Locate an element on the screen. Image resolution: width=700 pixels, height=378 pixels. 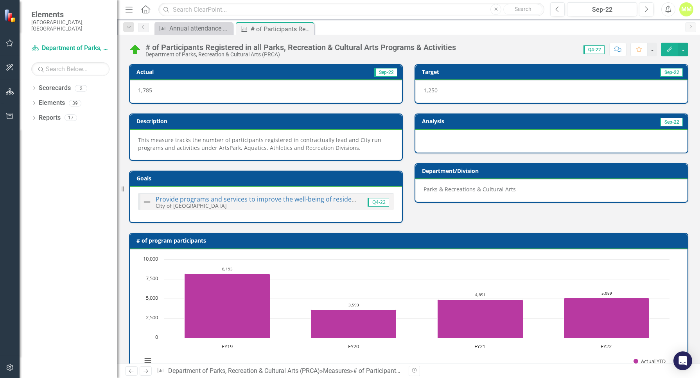
h3: Target is located at coordinates (477, 72).